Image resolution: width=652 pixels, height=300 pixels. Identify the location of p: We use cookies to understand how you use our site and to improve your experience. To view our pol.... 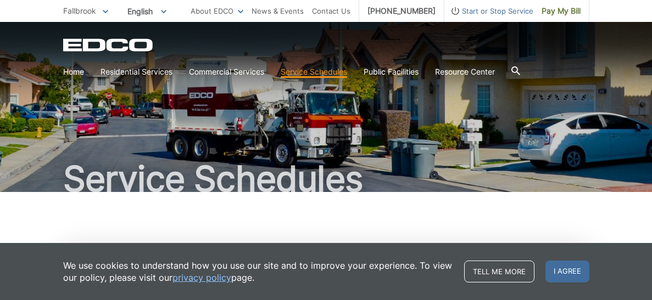
(258, 272).